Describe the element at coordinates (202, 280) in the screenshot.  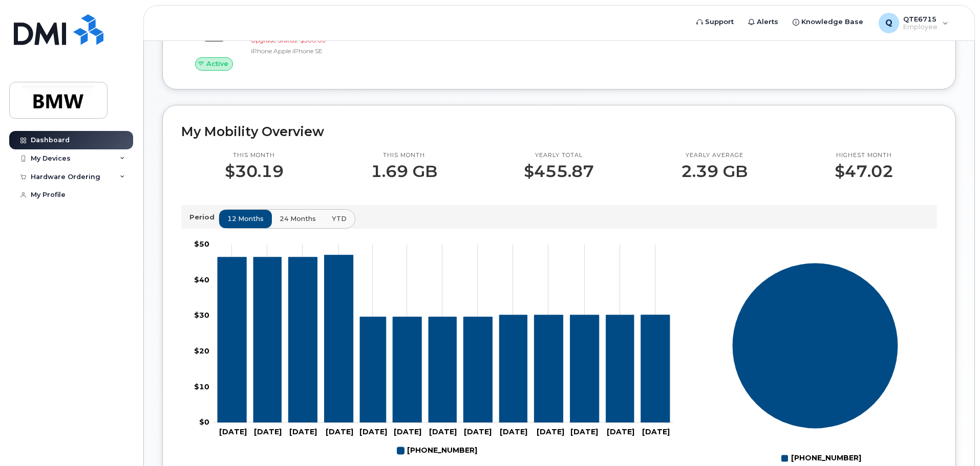
I see `tspan: $40` at that location.